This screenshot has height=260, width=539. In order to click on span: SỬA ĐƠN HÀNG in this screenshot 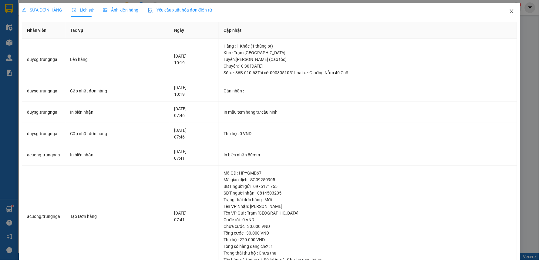, I will do `click(42, 10)`.